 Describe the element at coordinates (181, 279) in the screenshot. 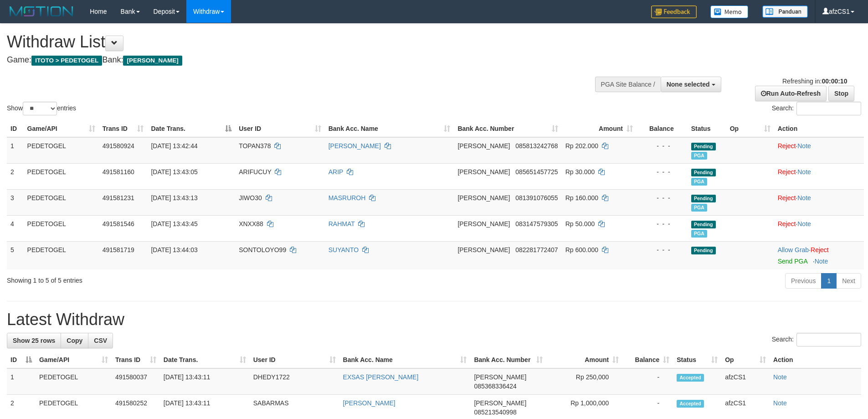

I see `div: Showing 1 to 5 of 5 entries` at that location.